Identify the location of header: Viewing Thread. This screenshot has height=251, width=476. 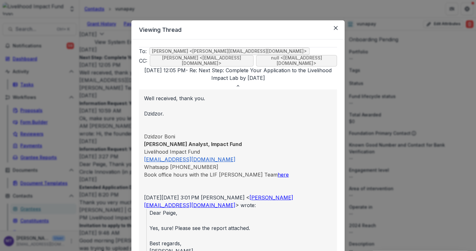
(238, 30).